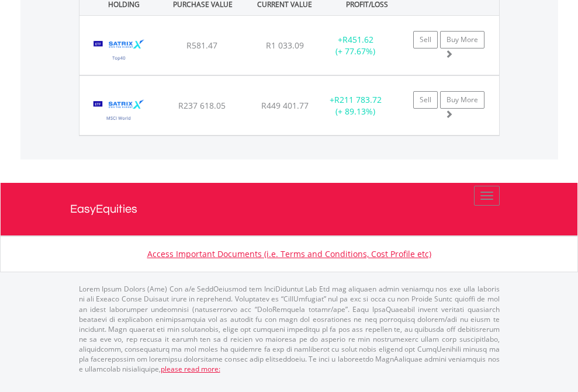 Image resolution: width=578 pixels, height=392 pixels. Describe the element at coordinates (289, 254) in the screenshot. I see `a: Access Important Documents (i.e. Terms and Conditions, Cost Profile etc)` at that location.